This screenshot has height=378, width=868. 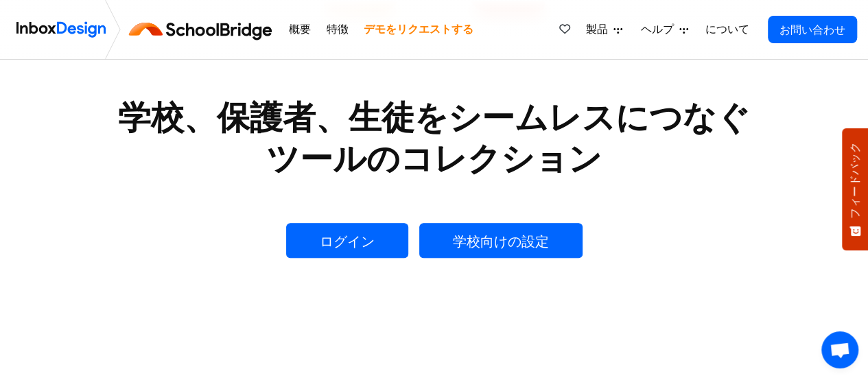 I want to click on a: デモをリクエストする, so click(x=418, y=30).